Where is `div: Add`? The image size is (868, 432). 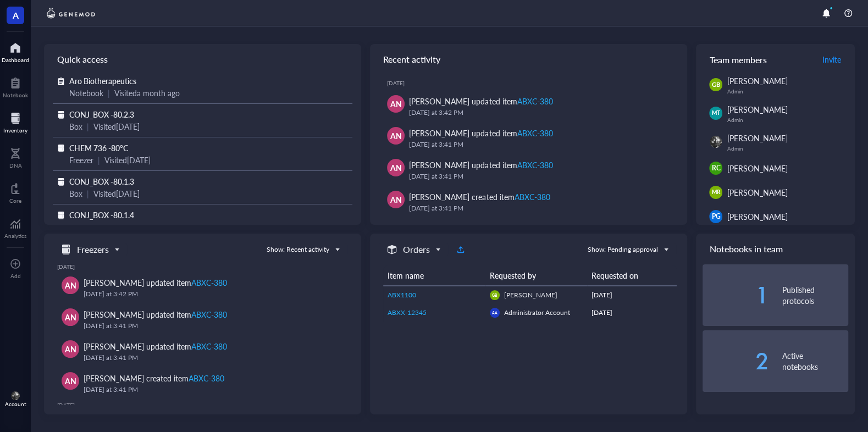
div: Add is located at coordinates (15, 276).